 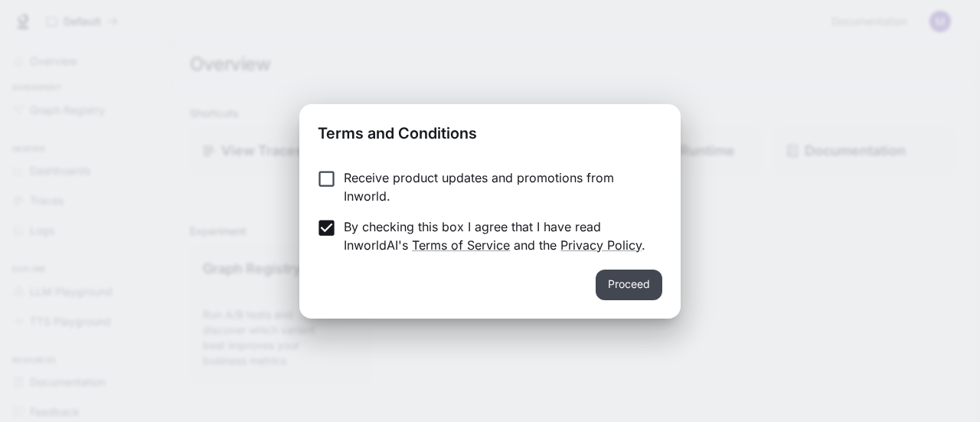 I want to click on a: Terms of Service, so click(x=461, y=245).